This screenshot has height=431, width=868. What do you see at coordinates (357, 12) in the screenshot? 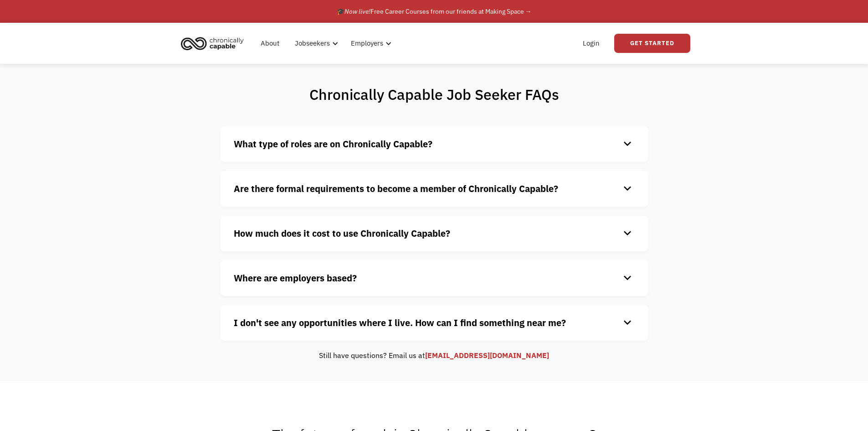
I see `em: Now live!` at bounding box center [357, 12].